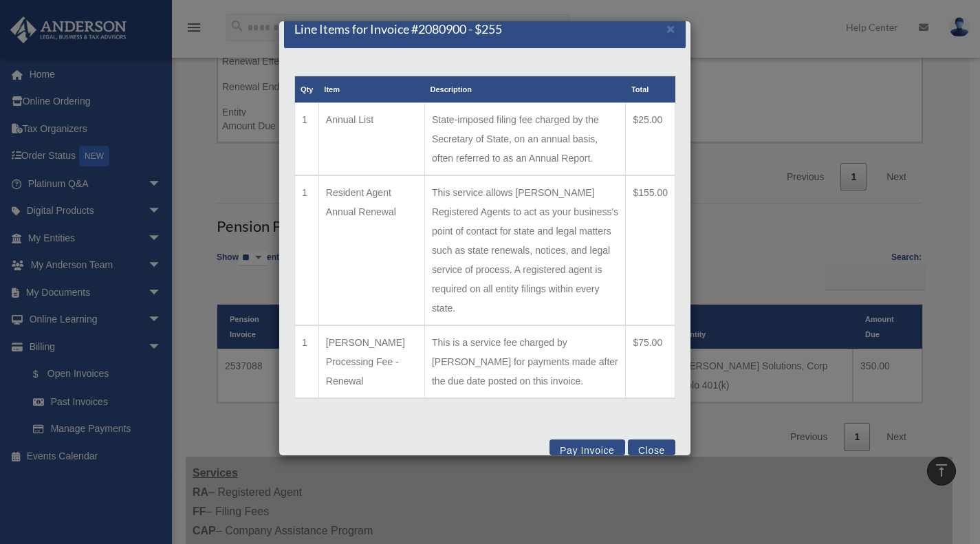 The width and height of the screenshot is (980, 544). Describe the element at coordinates (525, 89) in the screenshot. I see `th: Description` at that location.